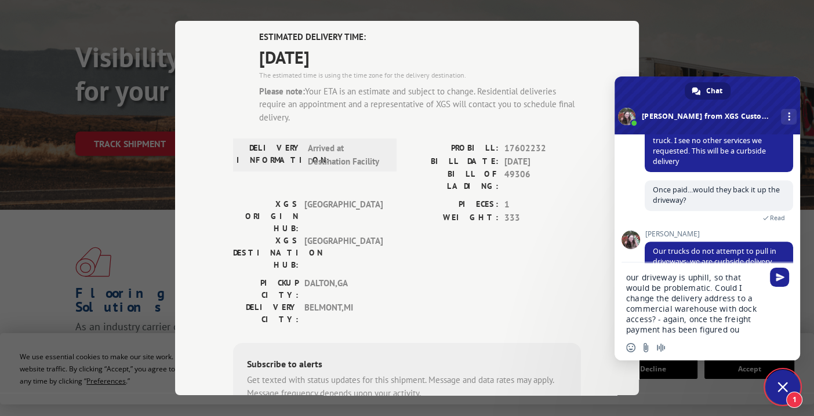 Image resolution: width=814 pixels, height=416 pixels. I want to click on label: BILL DATE:, so click(453, 161).